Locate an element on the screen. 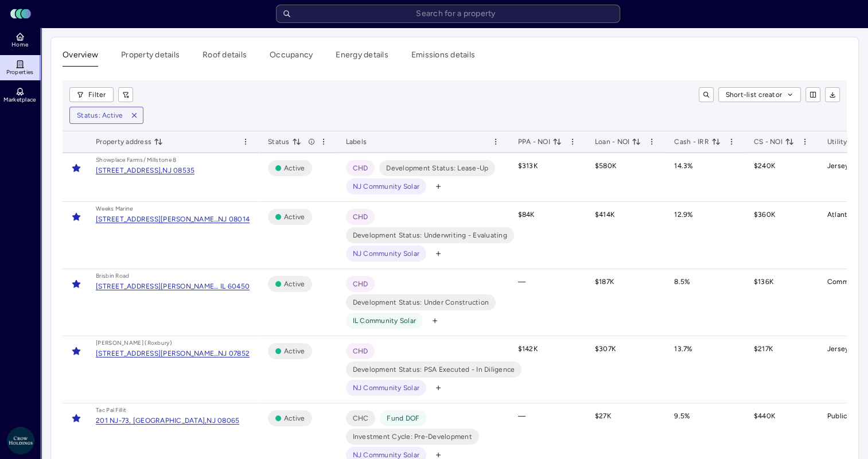  div: bin Road is located at coordinates (117, 276).